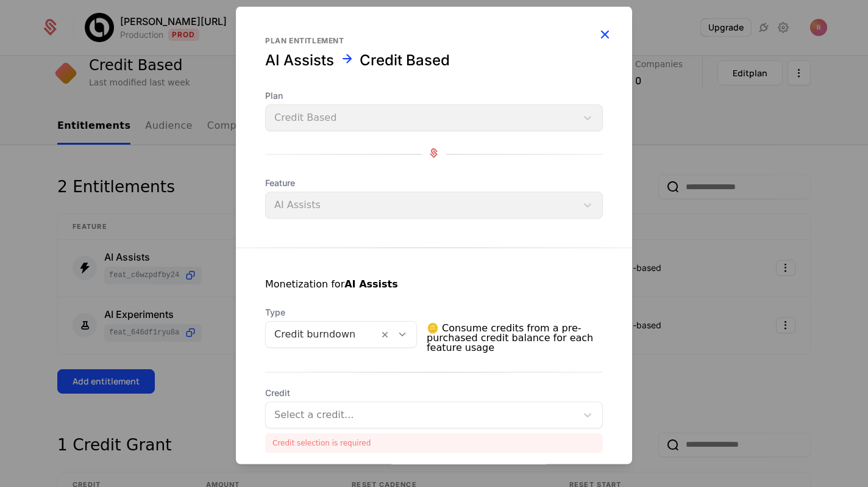  I want to click on span: Credit, so click(434, 393).